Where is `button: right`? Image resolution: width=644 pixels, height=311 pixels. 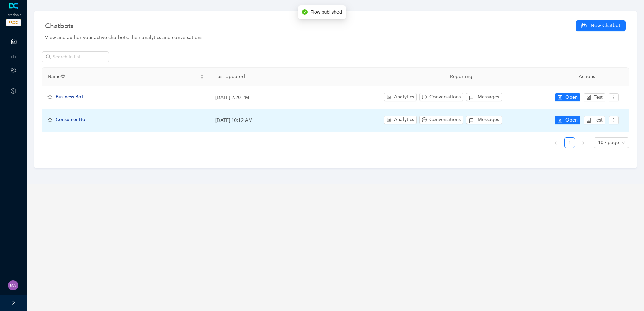 button: right is located at coordinates (583, 142).